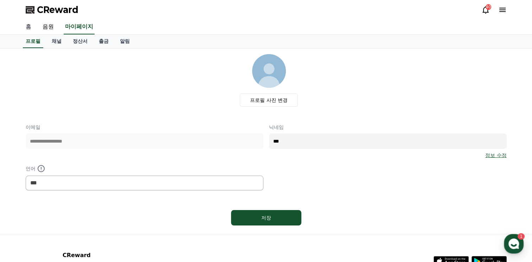 Image resolution: width=532 pixels, height=262 pixels. Describe the element at coordinates (48, 27) in the screenshot. I see `a: 음원` at that location.